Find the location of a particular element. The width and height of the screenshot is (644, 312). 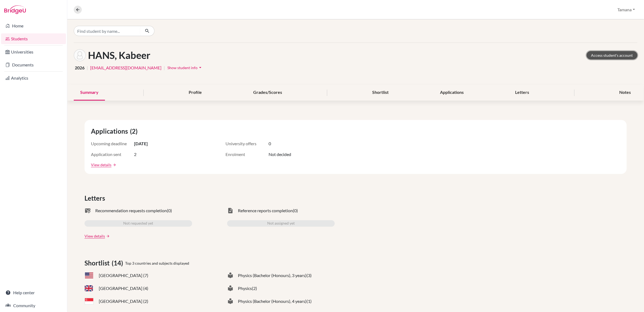

span: University offers is located at coordinates (247, 144).